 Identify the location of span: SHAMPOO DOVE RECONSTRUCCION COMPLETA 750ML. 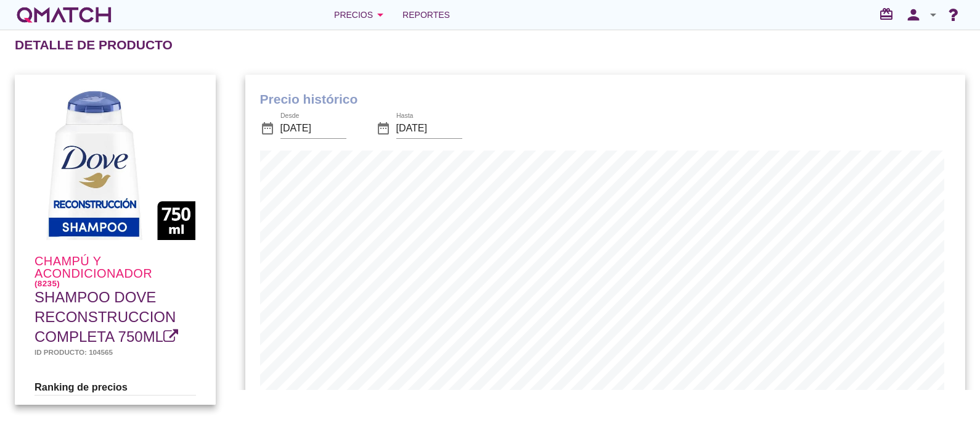
(105, 317).